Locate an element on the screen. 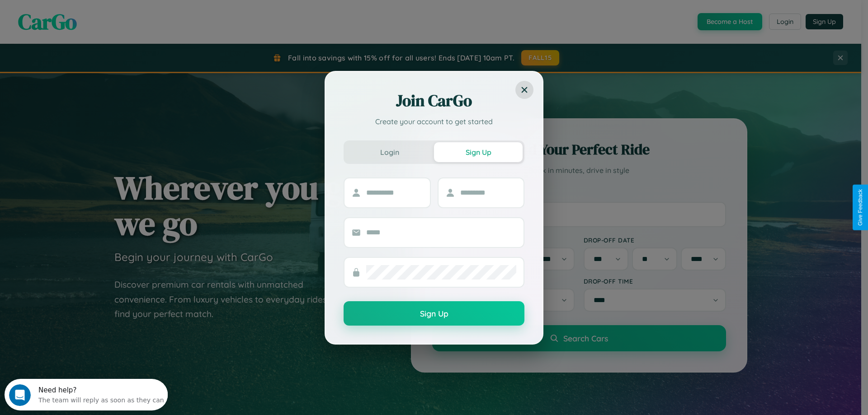  div: Open Intercom Messenger is located at coordinates (86, 16).